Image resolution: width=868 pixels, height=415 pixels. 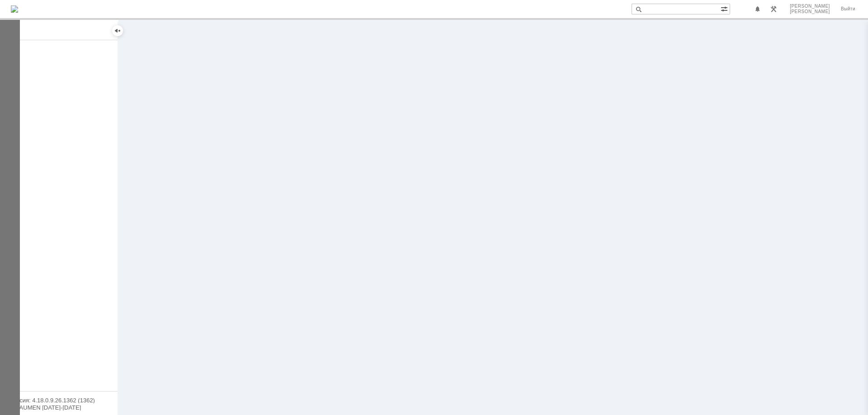 What do you see at coordinates (773, 9) in the screenshot?
I see `a: Перейти в интерфейс администратора` at bounding box center [773, 9].